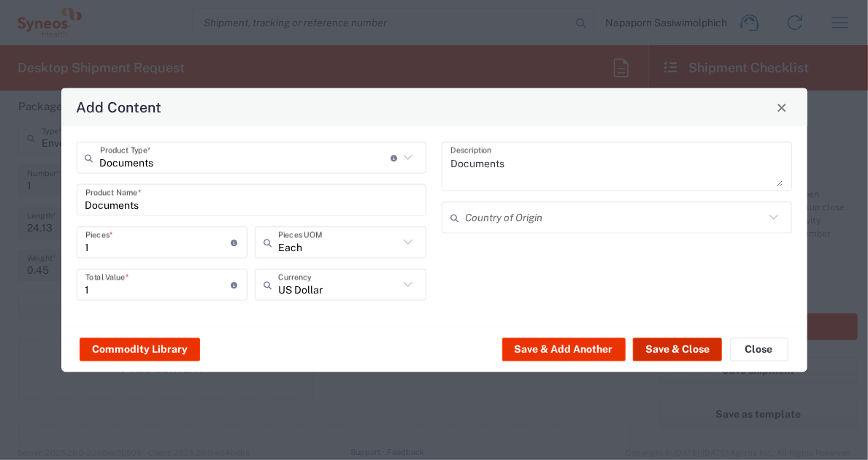 Image resolution: width=868 pixels, height=460 pixels. Describe the element at coordinates (564, 349) in the screenshot. I see `button: Save & Add Another` at that location.